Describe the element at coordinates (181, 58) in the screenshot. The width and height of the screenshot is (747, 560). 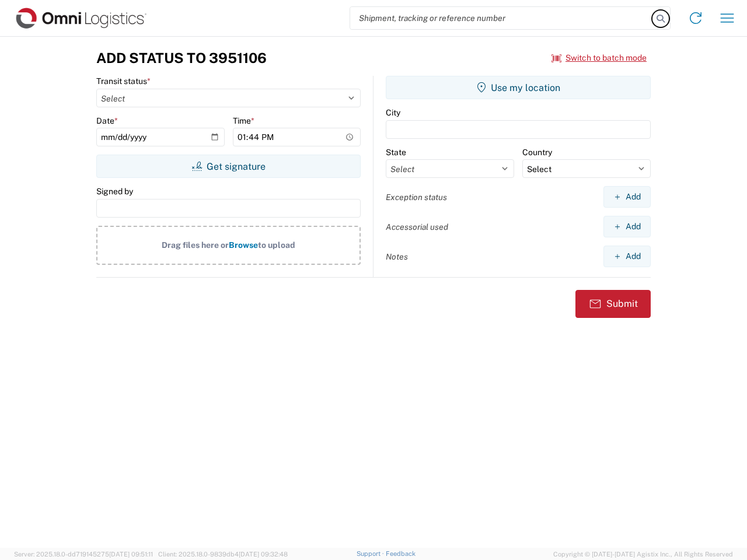
I see `h3: Add Status to 3951106` at that location.